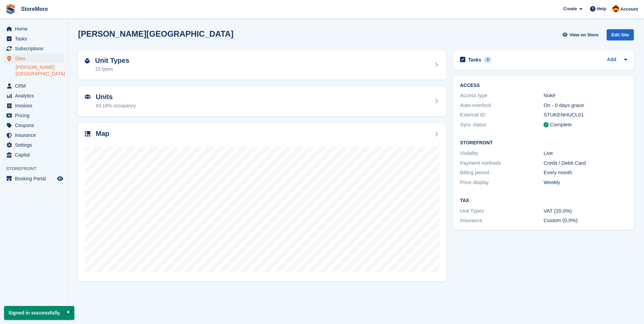  What do you see at coordinates (581, 35) in the screenshot?
I see `a: View on Store` at bounding box center [581, 35].